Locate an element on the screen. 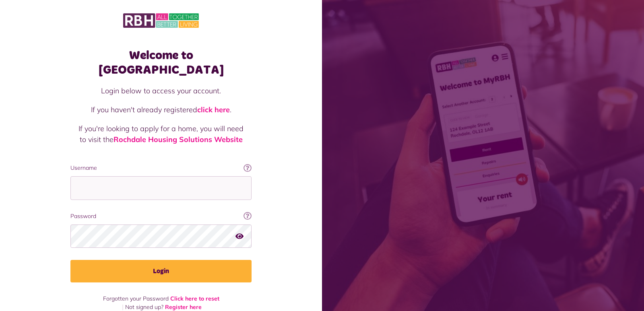  a: Click here to reset is located at coordinates (195, 298).